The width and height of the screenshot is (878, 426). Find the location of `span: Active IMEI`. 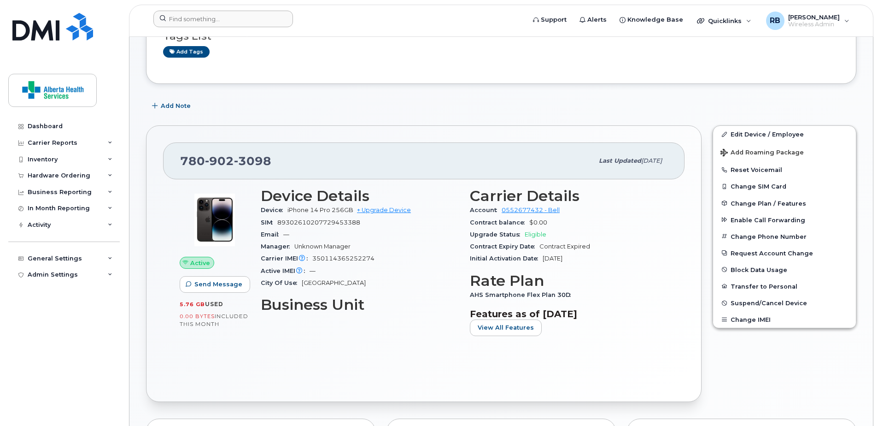

span: Active IMEI is located at coordinates (285, 270).